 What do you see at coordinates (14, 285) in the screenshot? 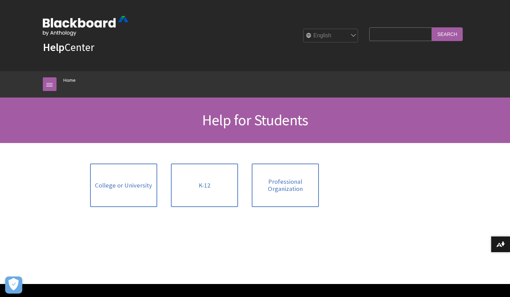
I see `button: Open Preferences` at bounding box center [14, 285].